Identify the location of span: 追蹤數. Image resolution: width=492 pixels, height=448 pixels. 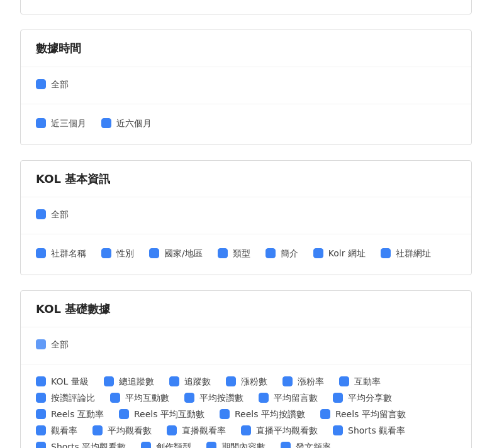
(198, 382).